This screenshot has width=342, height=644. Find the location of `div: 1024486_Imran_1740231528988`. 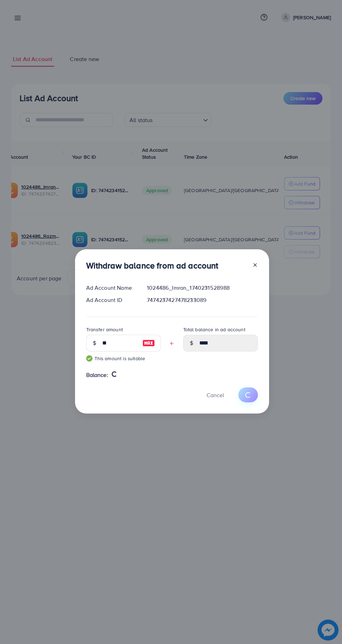

div: 1024486_Imran_1740231528988 is located at coordinates (202, 288).